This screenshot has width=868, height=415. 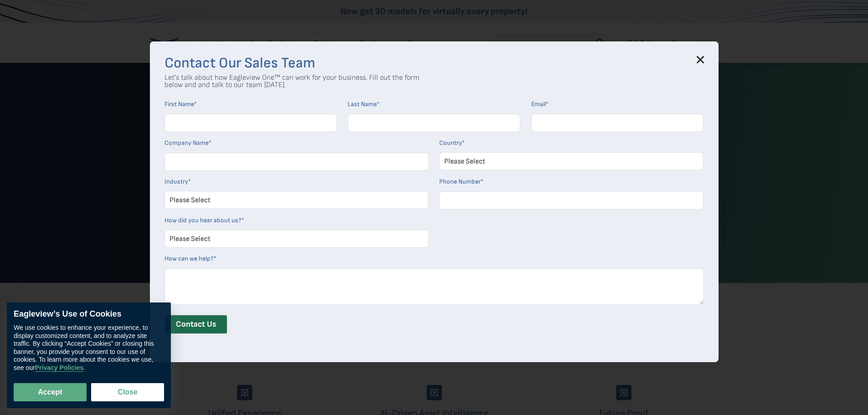 What do you see at coordinates (362, 104) in the screenshot?
I see `span: Last Name` at bounding box center [362, 104].